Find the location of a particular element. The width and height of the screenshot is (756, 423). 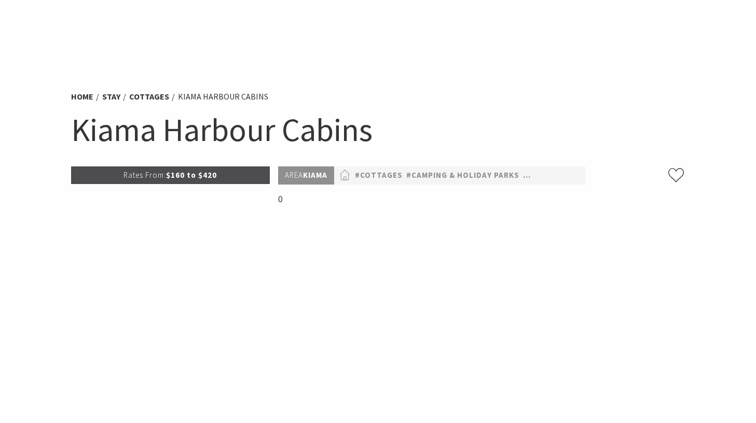

p: $160 to $420 is located at coordinates (171, 175).